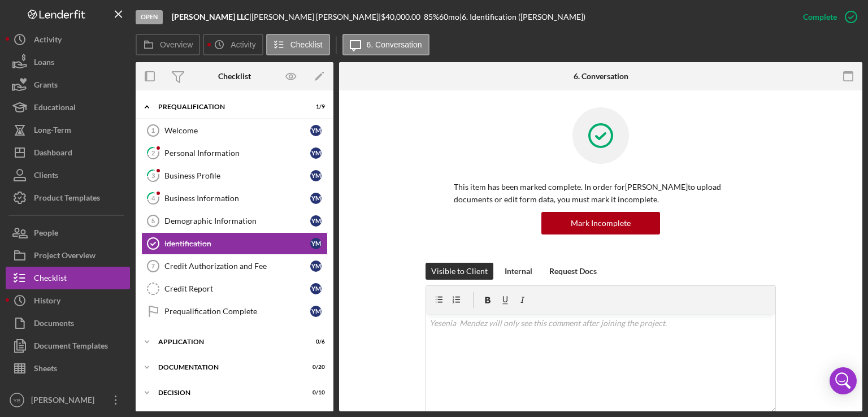 The image size is (868, 417). What do you see at coordinates (67, 84) in the screenshot?
I see `a: Grants` at bounding box center [67, 84].